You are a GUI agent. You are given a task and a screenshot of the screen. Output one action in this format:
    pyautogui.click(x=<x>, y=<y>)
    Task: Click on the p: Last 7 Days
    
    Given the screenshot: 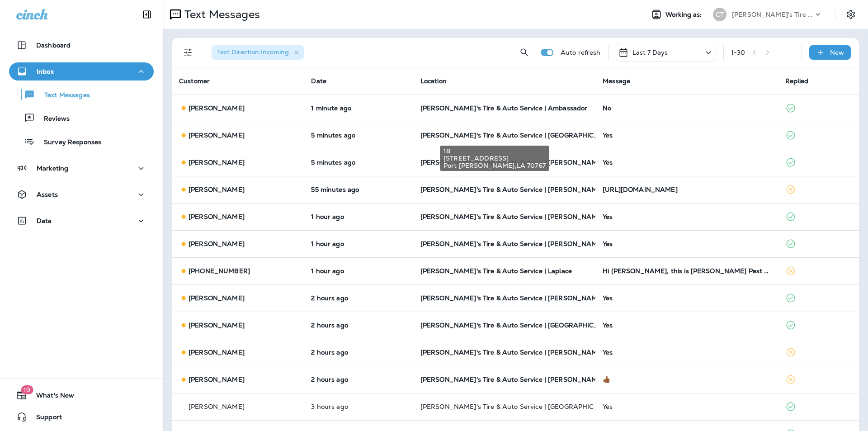 What is the action you would take?
    pyautogui.click(x=650, y=52)
    